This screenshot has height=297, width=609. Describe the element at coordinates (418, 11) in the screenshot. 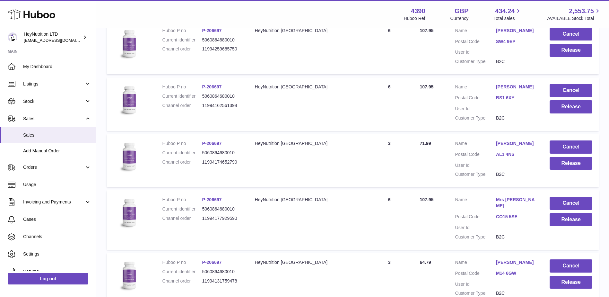

I see `strong: 4390` at that location.